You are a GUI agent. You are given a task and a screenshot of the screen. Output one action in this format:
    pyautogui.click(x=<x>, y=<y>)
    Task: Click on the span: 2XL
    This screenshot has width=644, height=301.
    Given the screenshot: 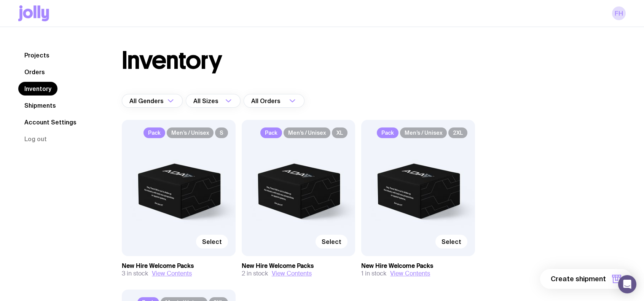 What is the action you would take?
    pyautogui.click(x=458, y=133)
    